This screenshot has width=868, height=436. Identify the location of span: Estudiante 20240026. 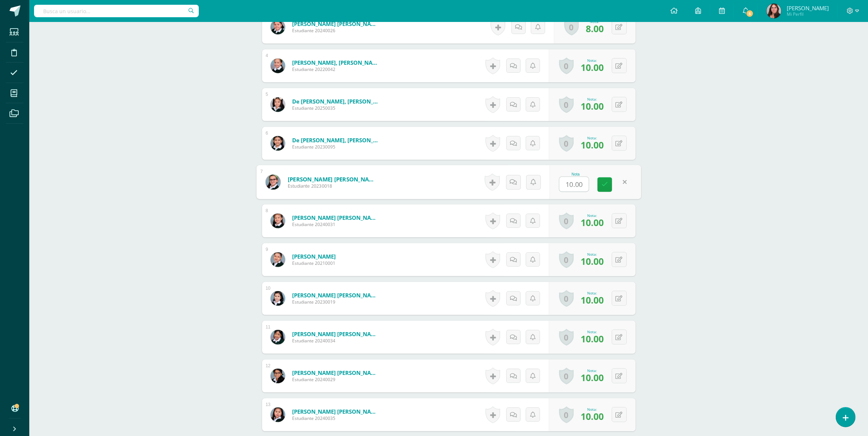
(337, 31).